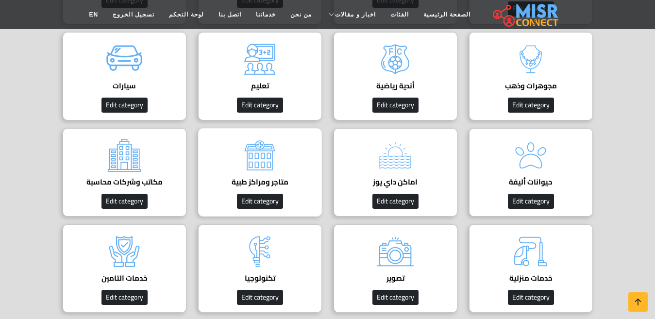  I want to click on h4: تصوير, so click(395, 278).